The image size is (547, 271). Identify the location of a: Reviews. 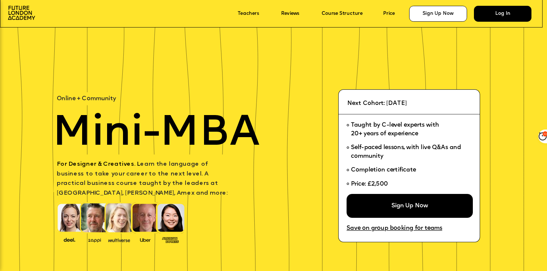
(290, 14).